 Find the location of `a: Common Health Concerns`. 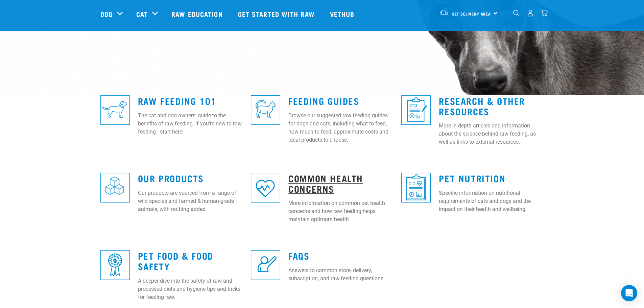

a: Common Health Concerns is located at coordinates (326, 183).